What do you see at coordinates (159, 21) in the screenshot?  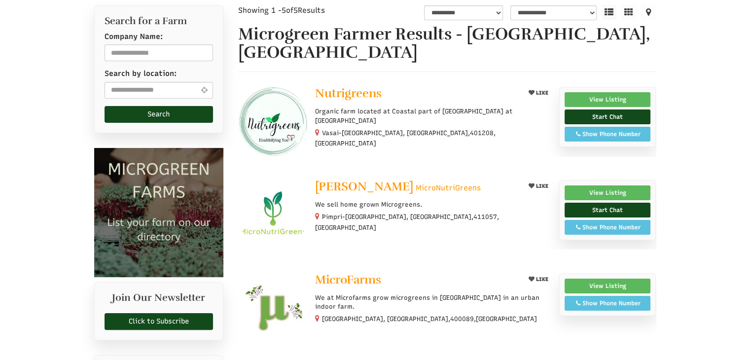 I see `h2: Search for a Farm` at bounding box center [159, 21].